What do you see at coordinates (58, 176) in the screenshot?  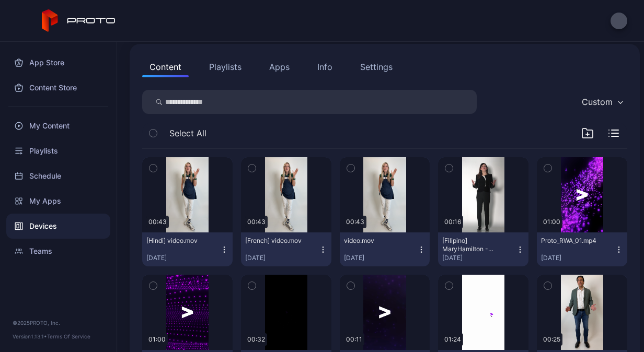 I see `div: Schedule` at bounding box center [58, 176].